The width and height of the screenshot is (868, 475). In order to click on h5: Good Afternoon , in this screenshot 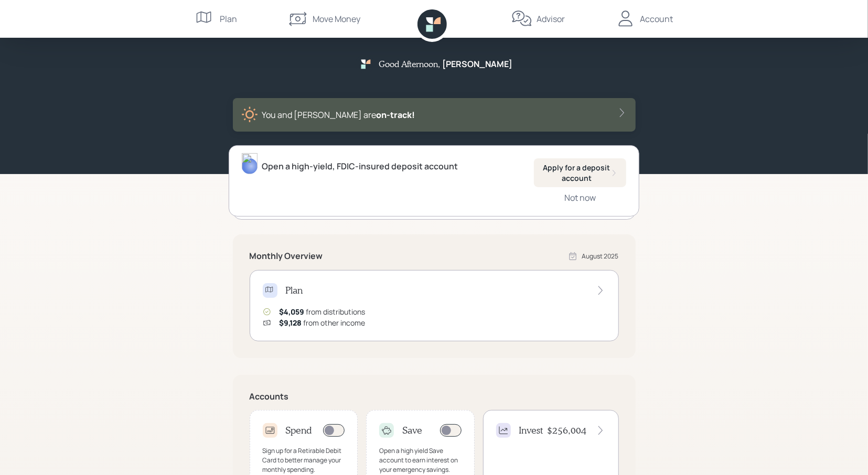, I will do `click(409, 64)`.